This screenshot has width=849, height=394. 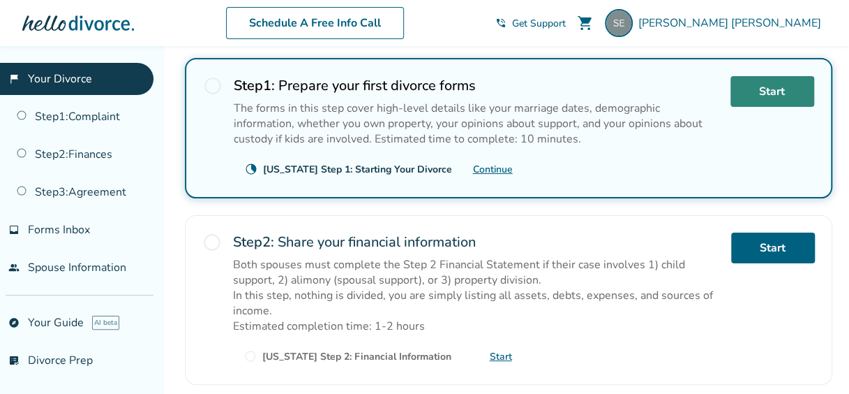 What do you see at coordinates (477, 85) in the screenshot?
I see `h2: Prepare your first divorce forms` at bounding box center [477, 85].